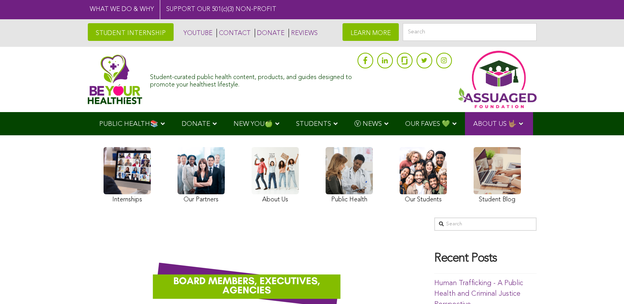  What do you see at coordinates (427, 124) in the screenshot?
I see `span: OUR FAVES 💚` at bounding box center [427, 124].